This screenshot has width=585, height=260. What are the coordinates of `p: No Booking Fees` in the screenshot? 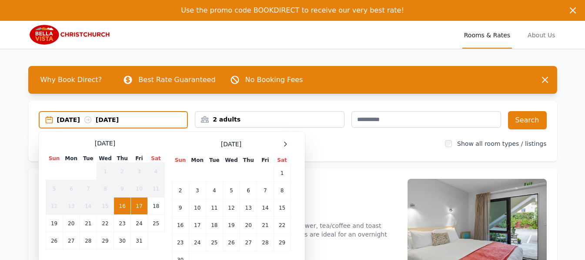 It's located at (274, 80).